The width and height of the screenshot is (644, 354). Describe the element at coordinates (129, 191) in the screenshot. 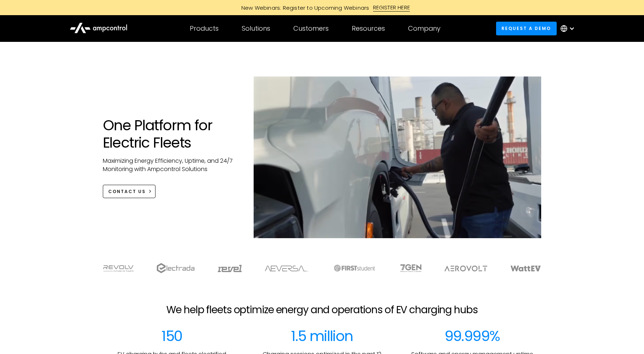

I see `a: CONTACT US` at that location.